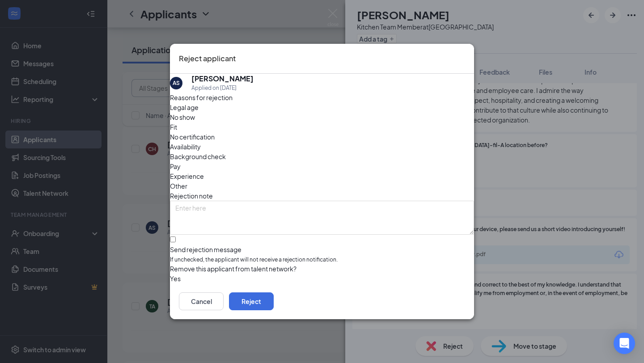 The width and height of the screenshot is (644, 363). Describe the element at coordinates (233, 269) in the screenshot. I see `span: Remove this applicant from talent network?` at that location.